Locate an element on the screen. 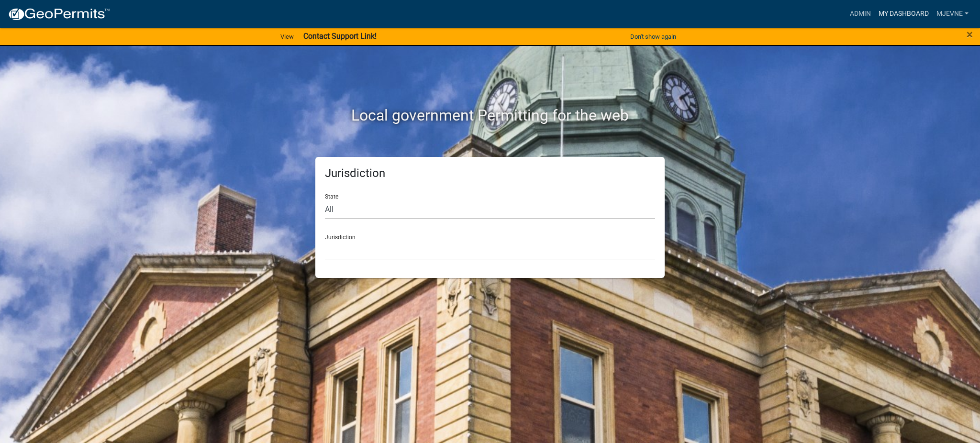 The width and height of the screenshot is (980, 443). h2: Local government Permitting for the web is located at coordinates (490, 115).